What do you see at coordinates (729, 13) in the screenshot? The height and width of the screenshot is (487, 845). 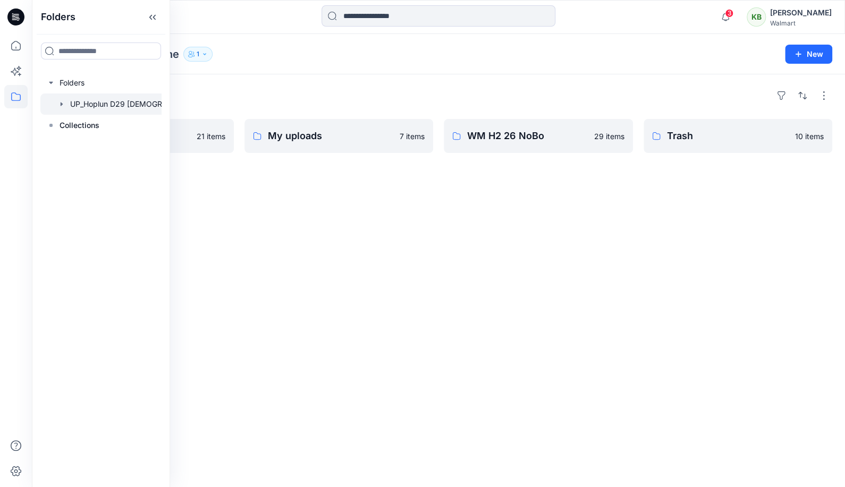 I see `span: 3` at bounding box center [729, 13].